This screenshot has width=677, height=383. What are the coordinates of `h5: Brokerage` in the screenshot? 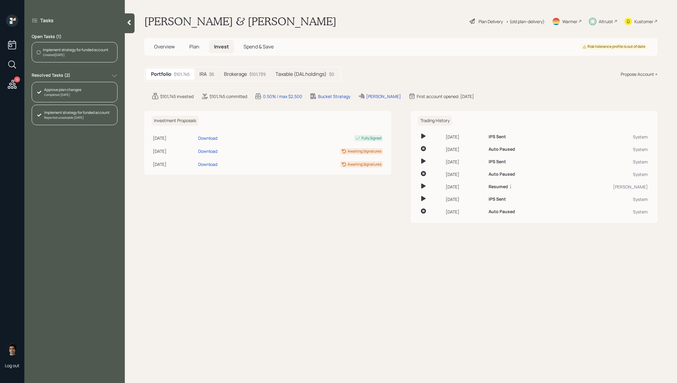 It's located at (235, 74).